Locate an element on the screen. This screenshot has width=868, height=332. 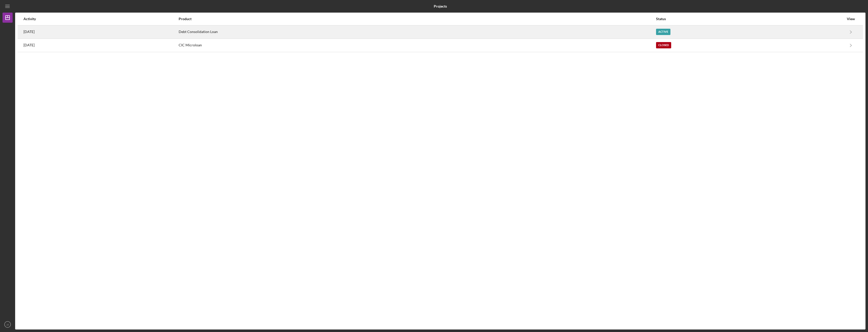
time: 2025-08-20 16:08 is located at coordinates (29, 32).